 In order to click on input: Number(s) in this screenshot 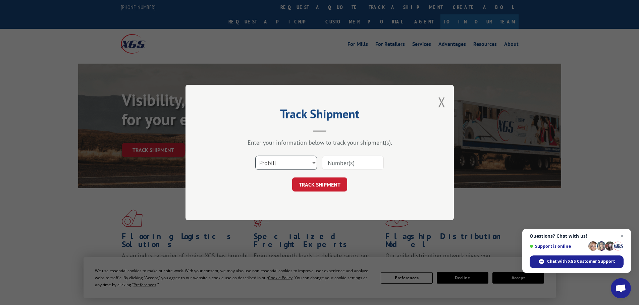, I will do `click(353, 163)`.